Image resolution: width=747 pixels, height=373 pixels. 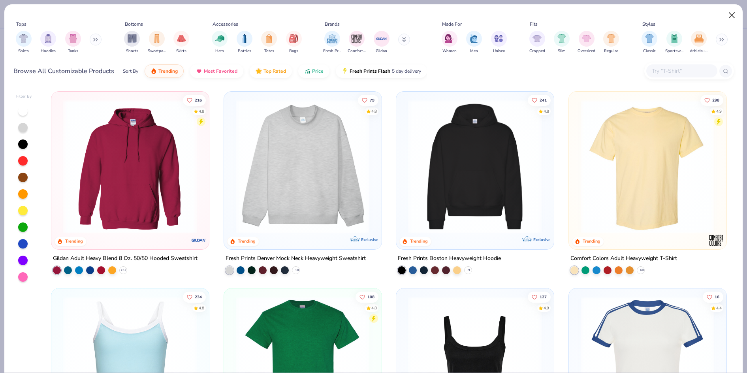 I want to click on img: Hats Image, so click(x=220, y=38).